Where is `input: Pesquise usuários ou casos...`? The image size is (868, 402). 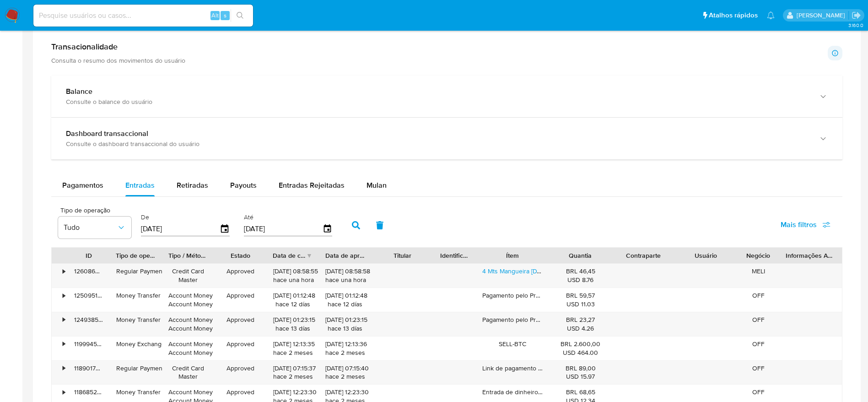 input: Pesquise usuários ou casos... is located at coordinates (143, 16).